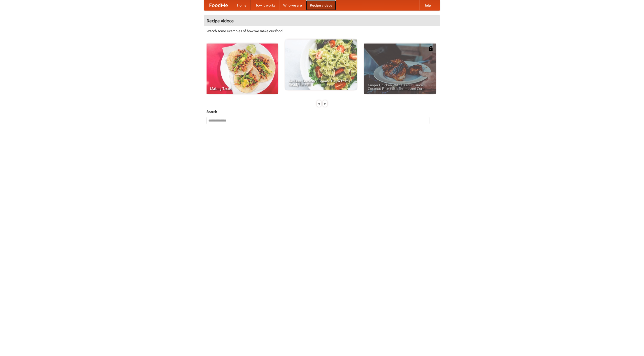 The image size is (644, 356). Describe the element at coordinates (242, 69) in the screenshot. I see `a: Making Tacos` at that location.